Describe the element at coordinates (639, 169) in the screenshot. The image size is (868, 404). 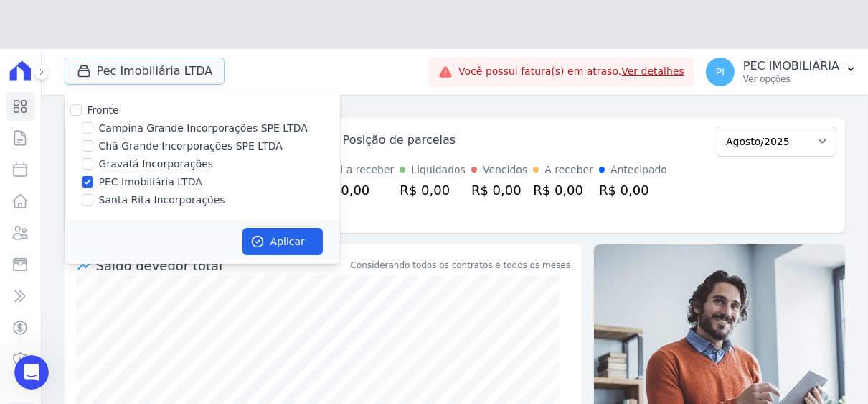
I see `div: Antecipado` at that location.